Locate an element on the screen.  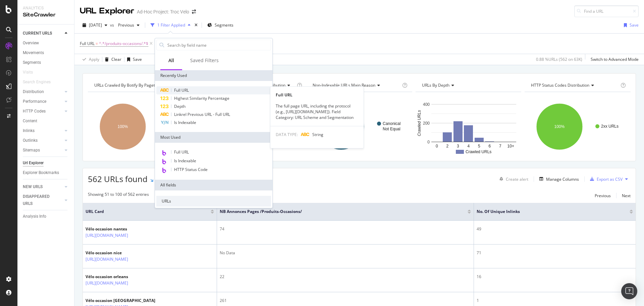
button: Manage Columns is located at coordinates (558, 179).